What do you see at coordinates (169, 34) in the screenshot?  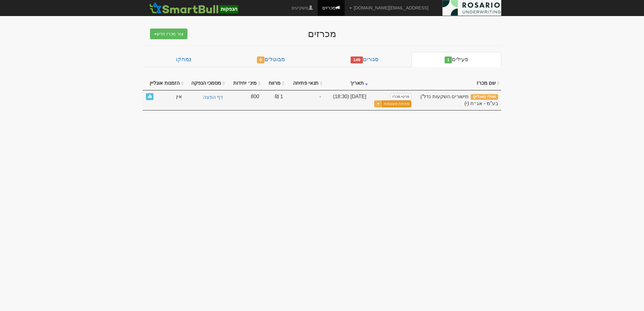 I see `button: צור מכרז חדש` at bounding box center [169, 34].